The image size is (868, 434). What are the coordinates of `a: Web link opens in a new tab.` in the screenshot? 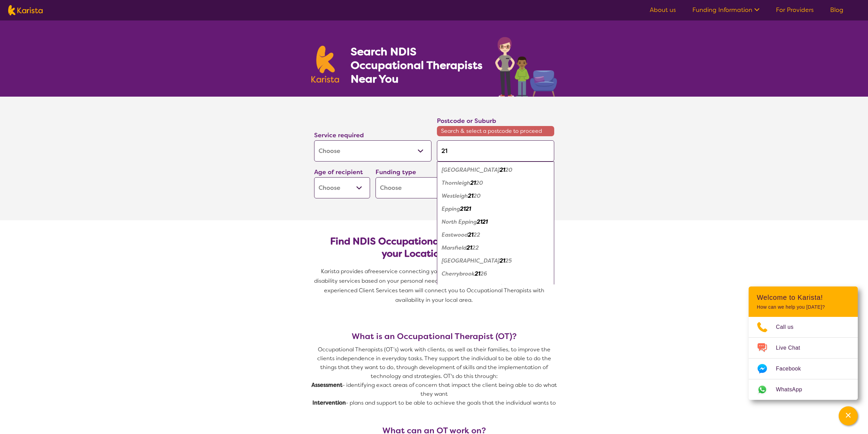 It's located at (804, 390).